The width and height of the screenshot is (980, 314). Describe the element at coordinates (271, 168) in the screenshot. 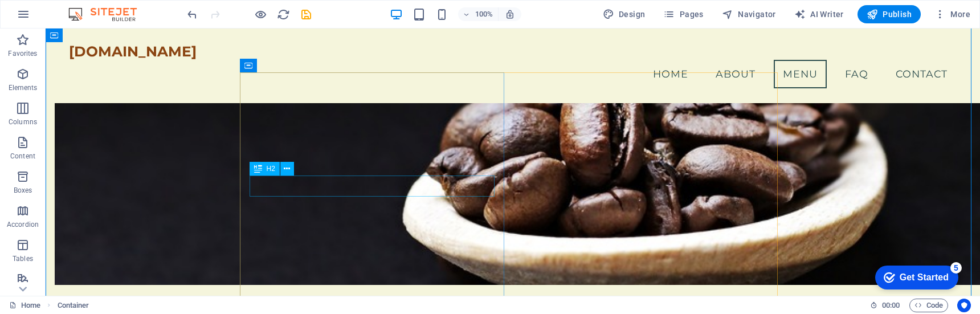

I see `span: H2` at that location.